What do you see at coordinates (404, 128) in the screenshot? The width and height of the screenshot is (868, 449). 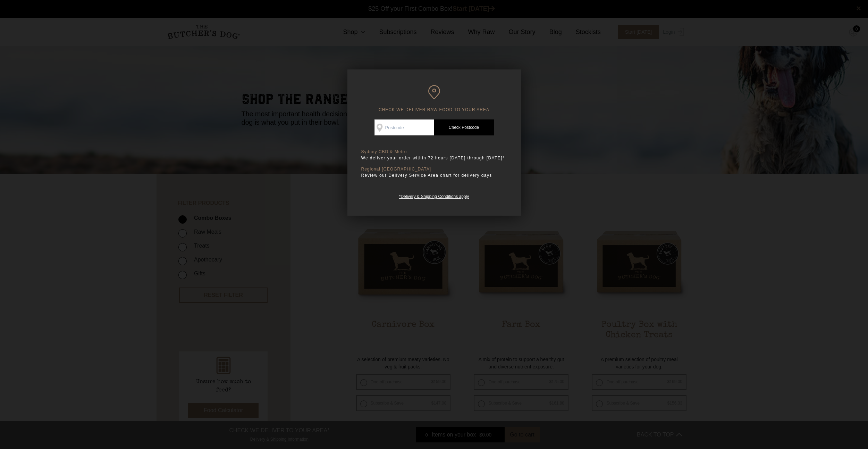 I see `input: Postcode` at bounding box center [404, 128].